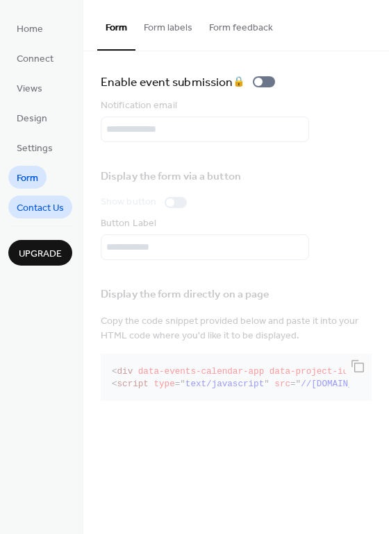  What do you see at coordinates (30, 29) in the screenshot?
I see `span: Home` at bounding box center [30, 29].